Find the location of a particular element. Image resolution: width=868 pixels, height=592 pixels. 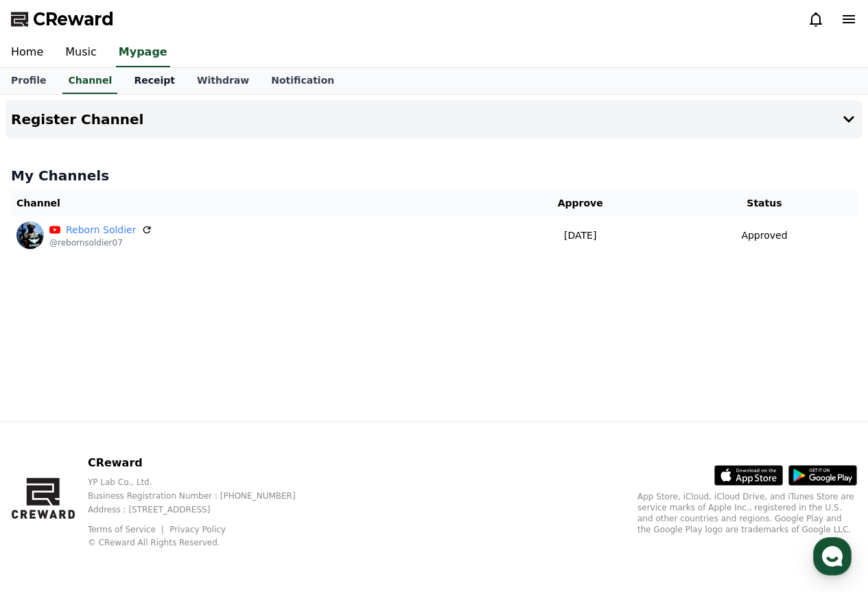

a: Channel is located at coordinates (90, 81).